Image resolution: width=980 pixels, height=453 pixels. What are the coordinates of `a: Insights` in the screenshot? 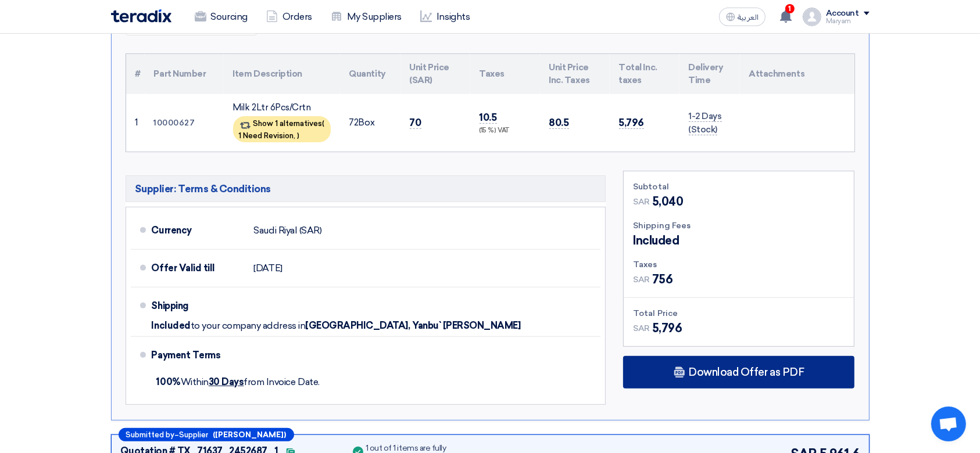 It's located at (445, 17).